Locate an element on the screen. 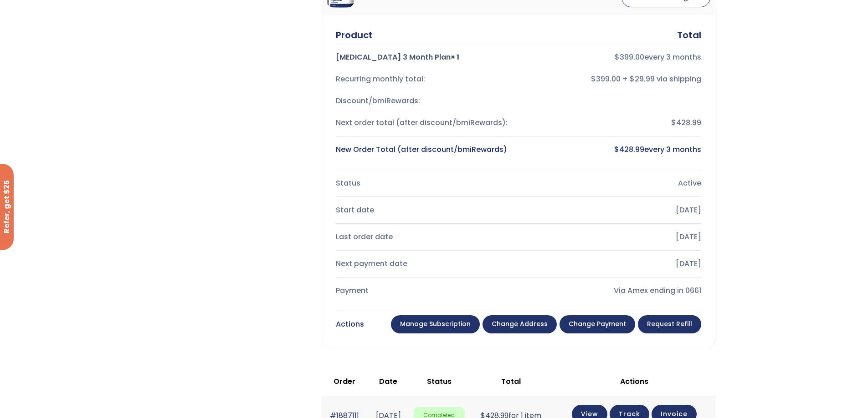 This screenshot has width=868, height=418. a: Manage Subscription is located at coordinates (435, 325).